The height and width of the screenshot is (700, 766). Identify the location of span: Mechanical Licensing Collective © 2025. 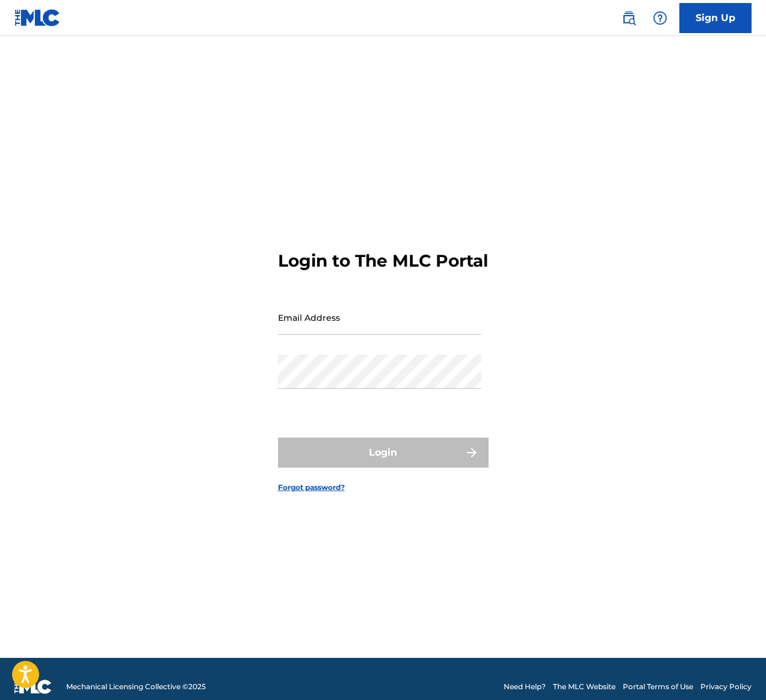
(136, 687).